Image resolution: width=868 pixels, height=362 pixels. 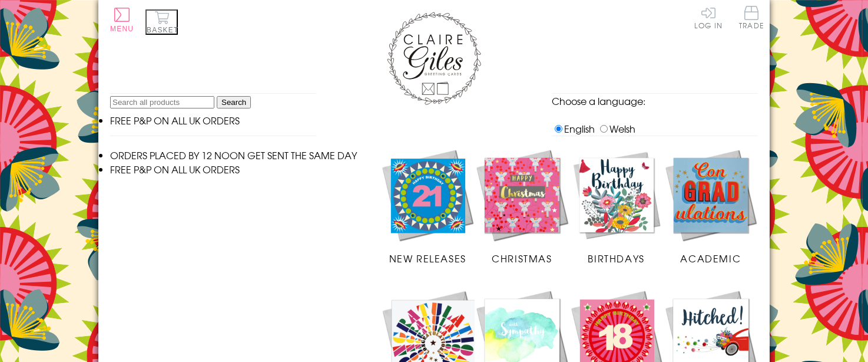 What do you see at coordinates (233, 155) in the screenshot?
I see `span: ORDERS PLACED BY 12 NOON GET SENT THE SAME DAY` at bounding box center [233, 155].